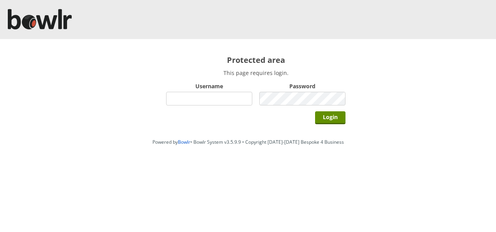 This screenshot has height=232, width=496. I want to click on a: Bowlr, so click(184, 142).